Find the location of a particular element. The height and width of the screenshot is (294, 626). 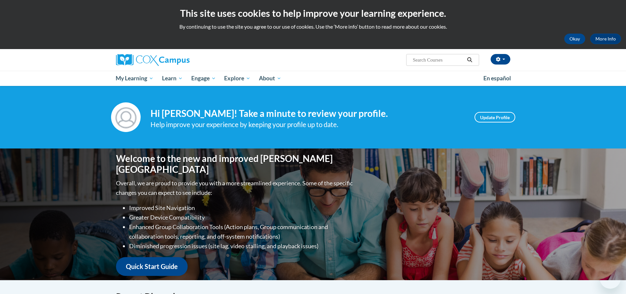

li: Improved Site Navigation is located at coordinates (242, 207).